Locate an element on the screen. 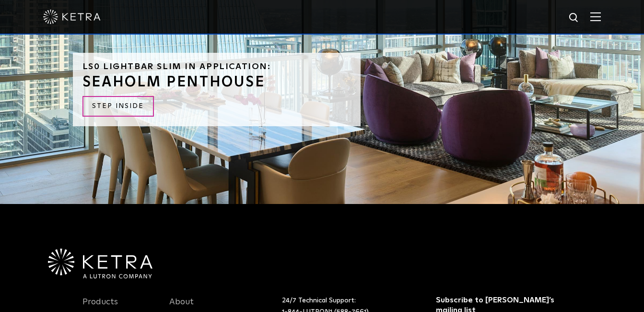 The width and height of the screenshot is (644, 312). img: ketra-logo-2019-white is located at coordinates (72, 17).